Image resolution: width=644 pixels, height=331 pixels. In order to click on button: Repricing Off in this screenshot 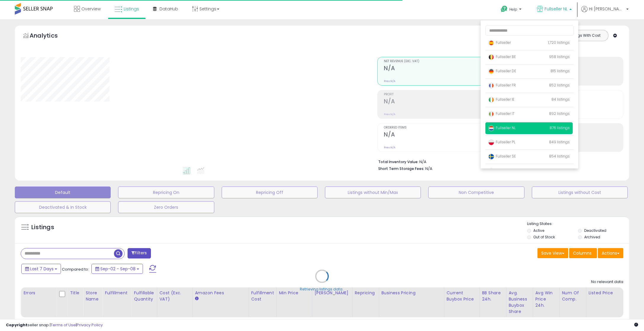, I will do `click(269, 192)`.